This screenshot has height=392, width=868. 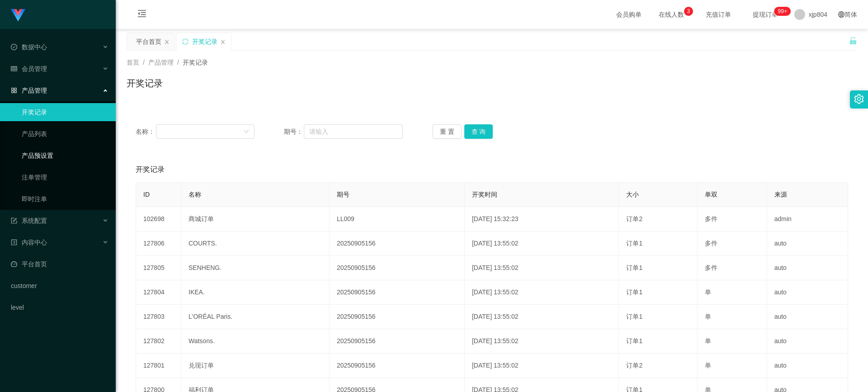 I want to click on td: SENHENG., so click(x=256, y=269).